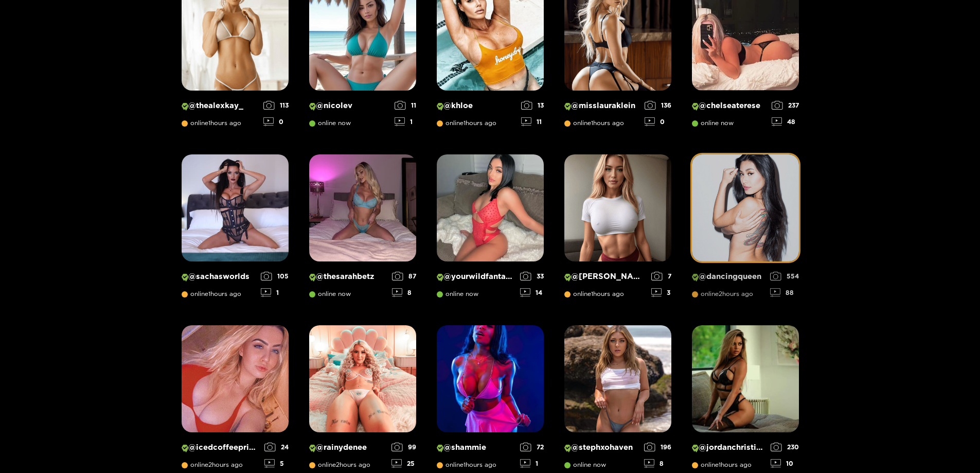  Describe the element at coordinates (235, 229) in the screenshot. I see `a: Creator Profile Image: sachasworlds@sachasworldsonline1hours ago1051` at that location.